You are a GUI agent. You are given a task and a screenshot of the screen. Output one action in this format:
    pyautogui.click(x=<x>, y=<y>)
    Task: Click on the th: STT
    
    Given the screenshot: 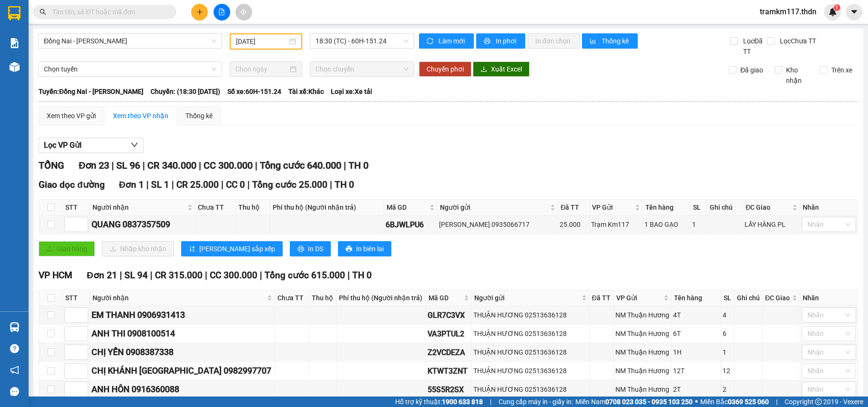 What is the action you would take?
    pyautogui.click(x=76, y=207)
    